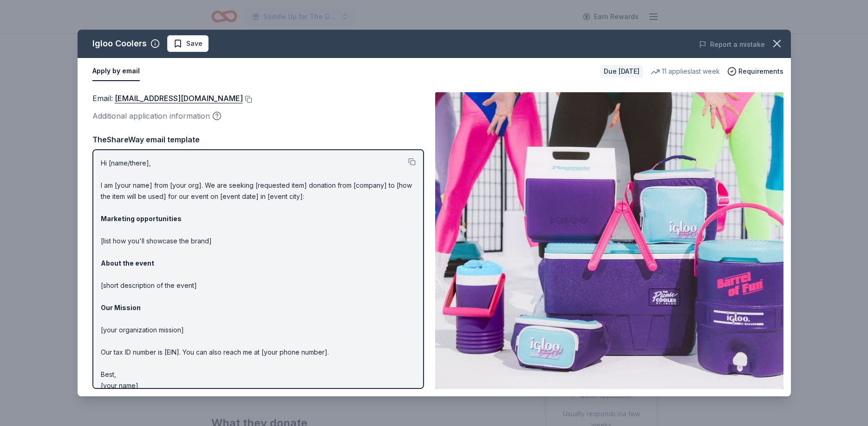 Image resolution: width=868 pixels, height=426 pixels. I want to click on div: TheShareWay email template, so click(258, 139).